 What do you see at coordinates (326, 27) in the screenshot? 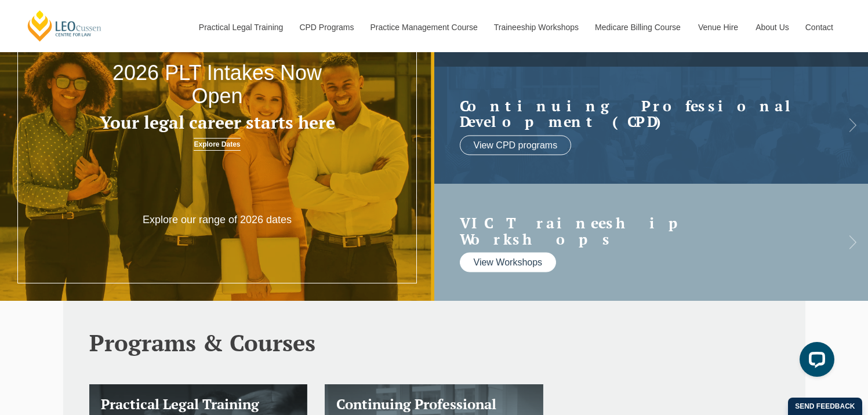
I see `a: CPD Programs` at bounding box center [326, 27].